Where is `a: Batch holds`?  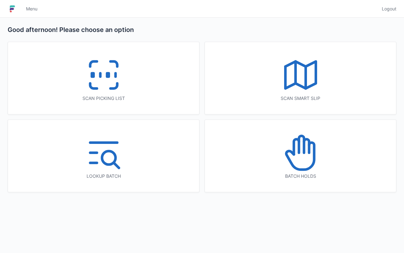
a: Batch holds is located at coordinates (300, 156).